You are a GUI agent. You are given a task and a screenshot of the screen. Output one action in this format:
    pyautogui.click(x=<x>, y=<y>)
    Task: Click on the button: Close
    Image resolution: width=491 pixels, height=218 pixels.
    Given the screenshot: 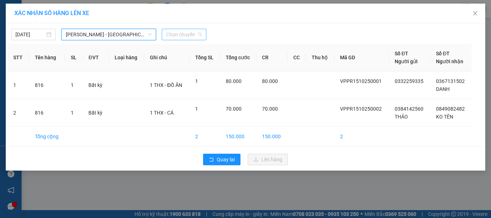 What is the action you would take?
    pyautogui.click(x=476, y=14)
    